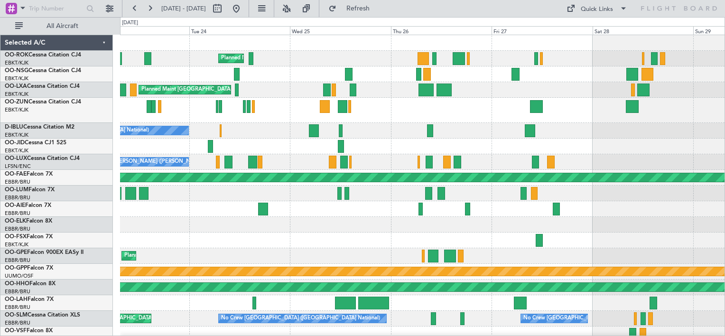  I want to click on a: D-IBLUCessna Citation M2, so click(39, 127).